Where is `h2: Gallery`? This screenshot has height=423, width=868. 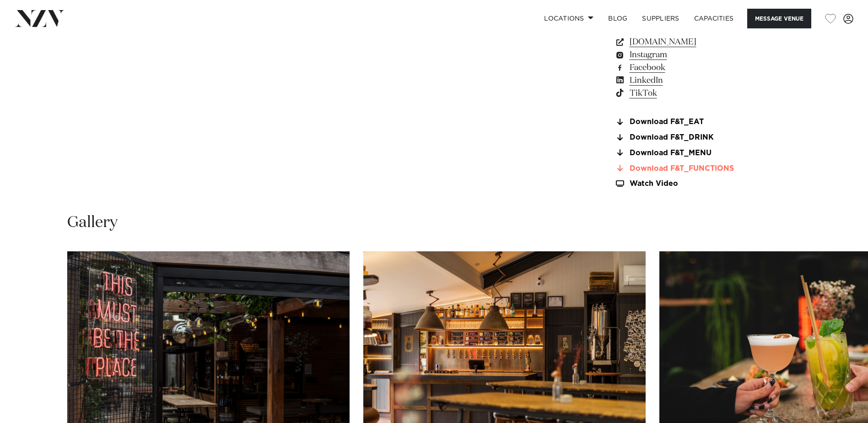
h2: Gallery is located at coordinates (92, 223).